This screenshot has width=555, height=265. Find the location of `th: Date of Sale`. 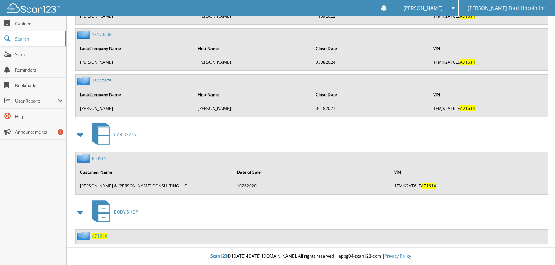

th: Date of Sale is located at coordinates (312, 172).